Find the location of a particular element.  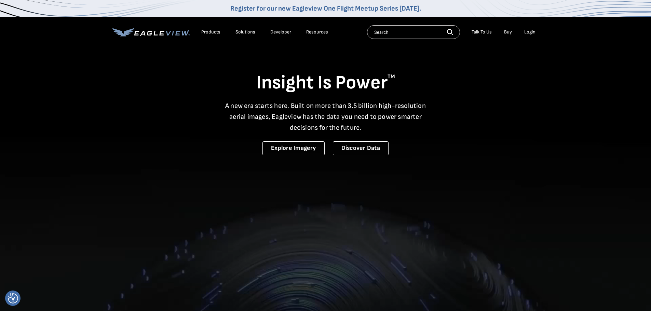

button: Consent Preferences is located at coordinates (13, 299).